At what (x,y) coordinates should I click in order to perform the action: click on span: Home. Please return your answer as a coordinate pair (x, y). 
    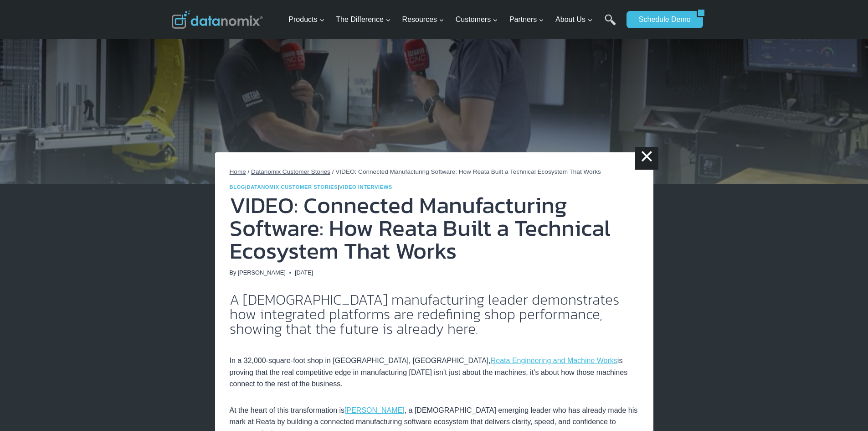
    Looking at the image, I should click on (238, 172).